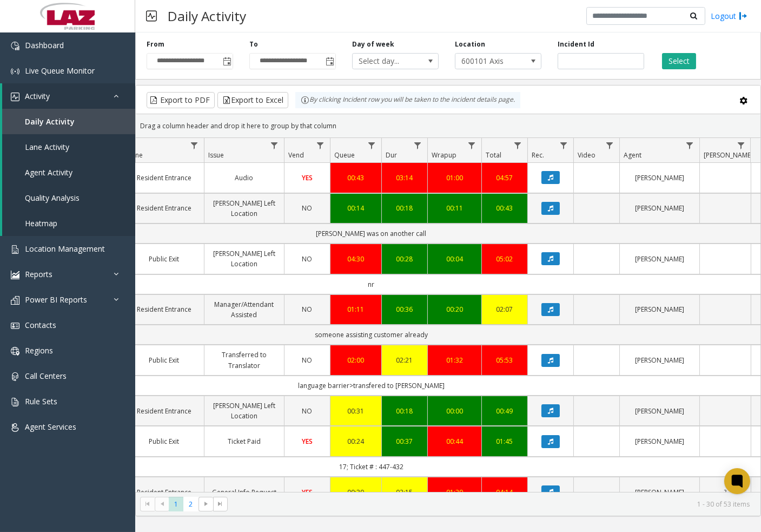 This screenshot has height=532, width=761. What do you see at coordinates (505, 360) in the screenshot?
I see `a: 05:53` at bounding box center [505, 360].